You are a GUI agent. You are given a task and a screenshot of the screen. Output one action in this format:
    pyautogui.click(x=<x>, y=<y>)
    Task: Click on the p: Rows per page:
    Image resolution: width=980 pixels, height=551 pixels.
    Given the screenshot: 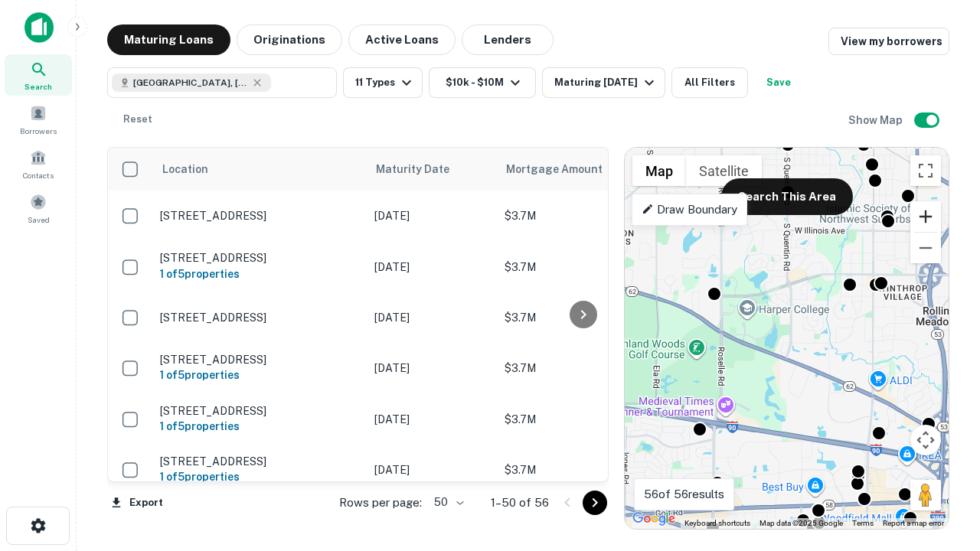 What is the action you would take?
    pyautogui.click(x=380, y=503)
    